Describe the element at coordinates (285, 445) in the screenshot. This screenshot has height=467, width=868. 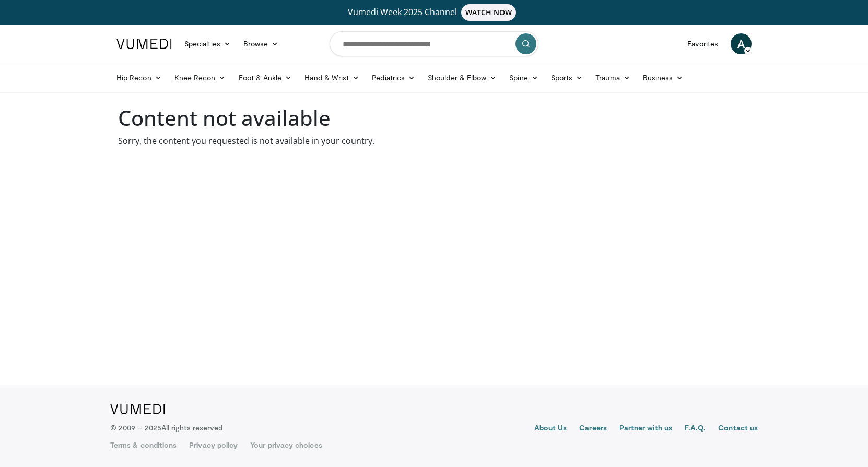
I see `a: Your privacy choices` at that location.